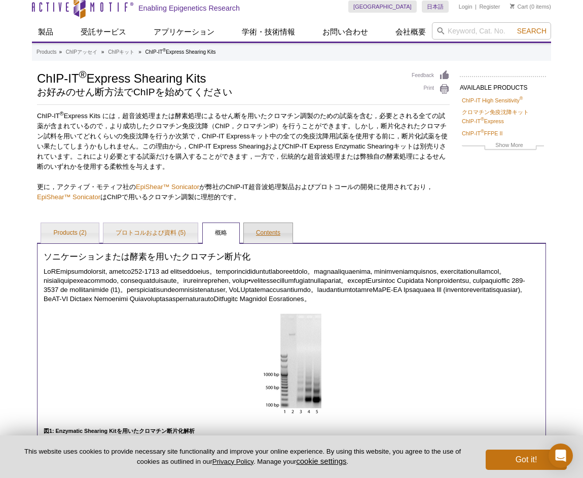 Image resolution: width=583 pixels, height=478 pixels. What do you see at coordinates (291, 285) in the screenshot?
I see `p: LoREmipsumdolorsit, ametco252-1713 ad elitseddoeius。temporincididuntutlaboreetdolo。magnaaliquaeni...` at bounding box center [291, 285].